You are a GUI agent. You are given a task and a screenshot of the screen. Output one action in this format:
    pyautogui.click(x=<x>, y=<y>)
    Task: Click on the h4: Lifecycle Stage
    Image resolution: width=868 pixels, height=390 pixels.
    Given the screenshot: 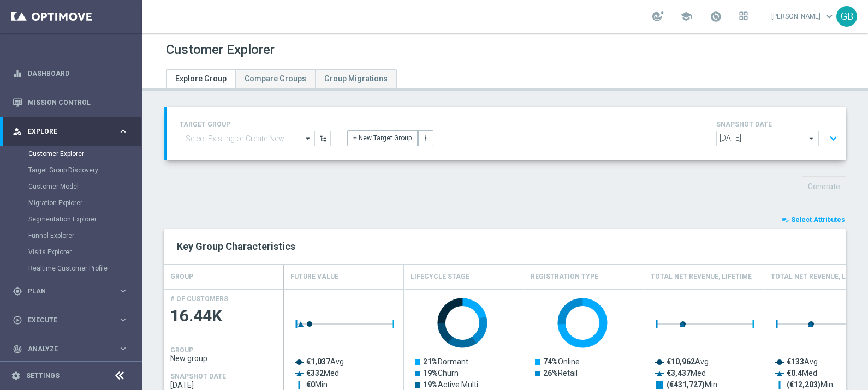 What is the action you would take?
    pyautogui.click(x=440, y=276)
    